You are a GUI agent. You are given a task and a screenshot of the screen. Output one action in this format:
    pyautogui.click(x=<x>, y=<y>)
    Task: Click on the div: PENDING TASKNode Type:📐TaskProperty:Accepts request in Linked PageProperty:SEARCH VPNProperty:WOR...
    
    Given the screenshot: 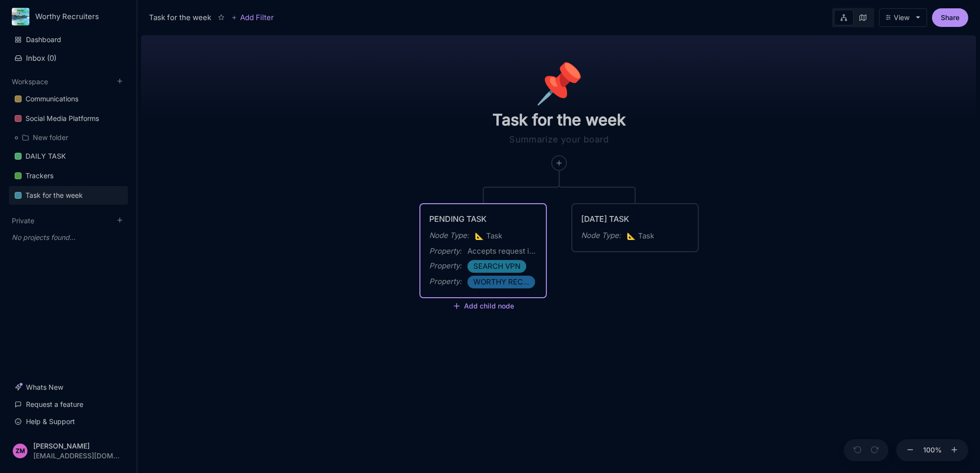 What is the action you would take?
    pyautogui.click(x=483, y=251)
    